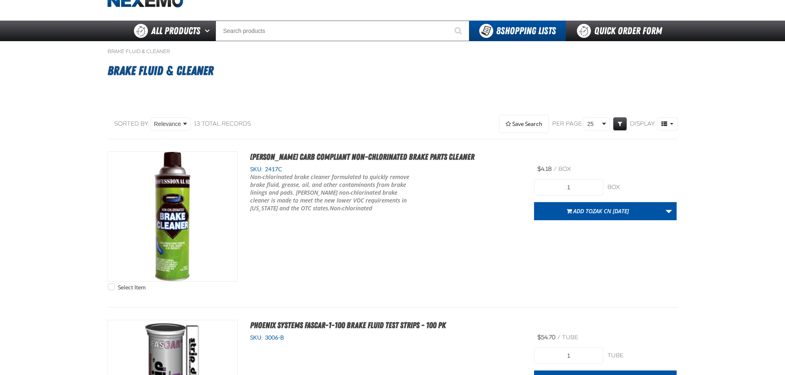 The width and height of the screenshot is (785, 375). Describe the element at coordinates (348, 325) in the screenshot. I see `span: Phoenix Systems FASCAR-1-100 Brake Fluid Test Strips - 100 Pk` at that location.